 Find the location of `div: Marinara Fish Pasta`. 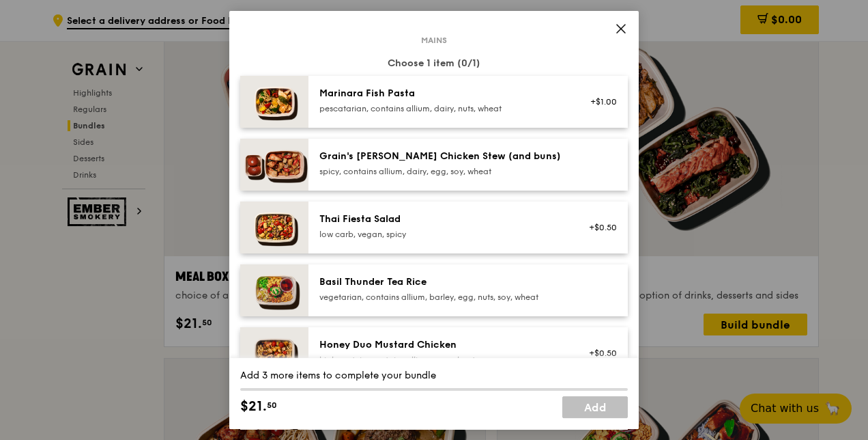

div: Marinara Fish Pasta is located at coordinates (442, 93).